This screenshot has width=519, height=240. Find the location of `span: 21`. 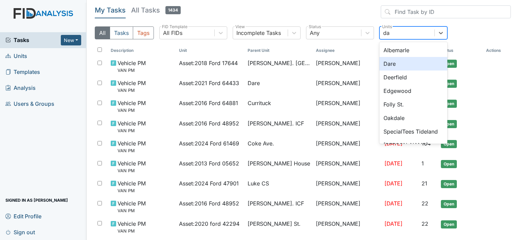

span: 21 is located at coordinates (424, 184).